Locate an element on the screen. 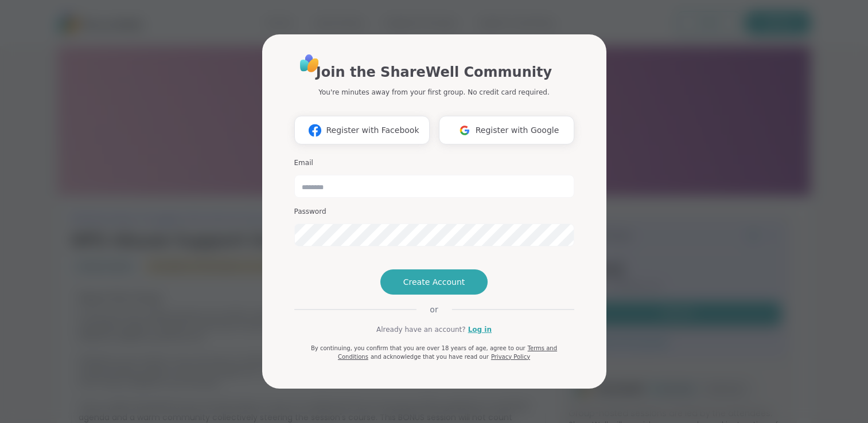 The width and height of the screenshot is (868, 423). h1: Join the ShareWell Community is located at coordinates (433, 73).